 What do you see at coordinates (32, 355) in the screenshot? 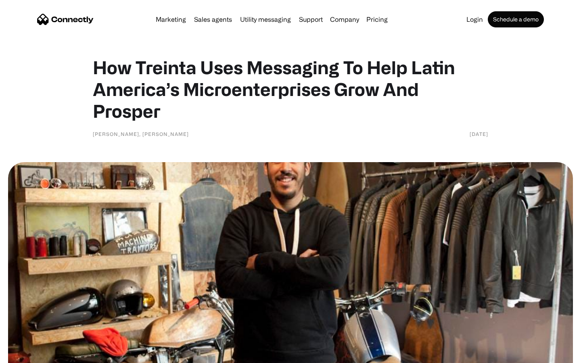
I see `ul: Language list` at bounding box center [32, 355].